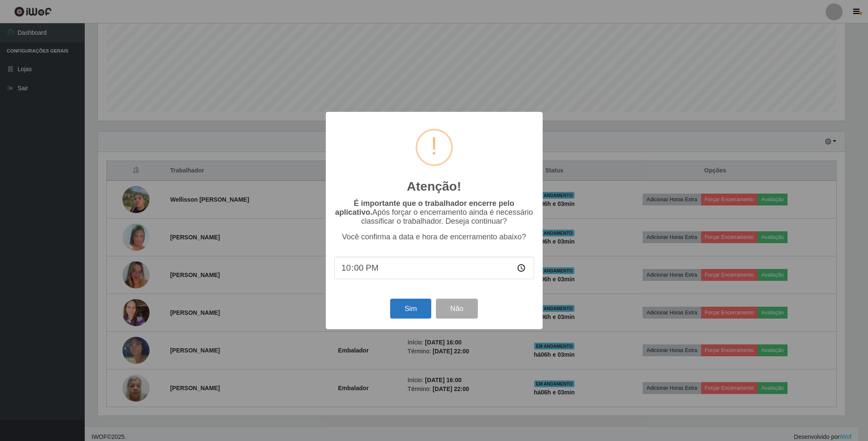 The image size is (868, 441). What do you see at coordinates (424, 208) in the screenshot?
I see `b: É importante que o trabalhador encerre pelo aplicativo.` at bounding box center [424, 208].